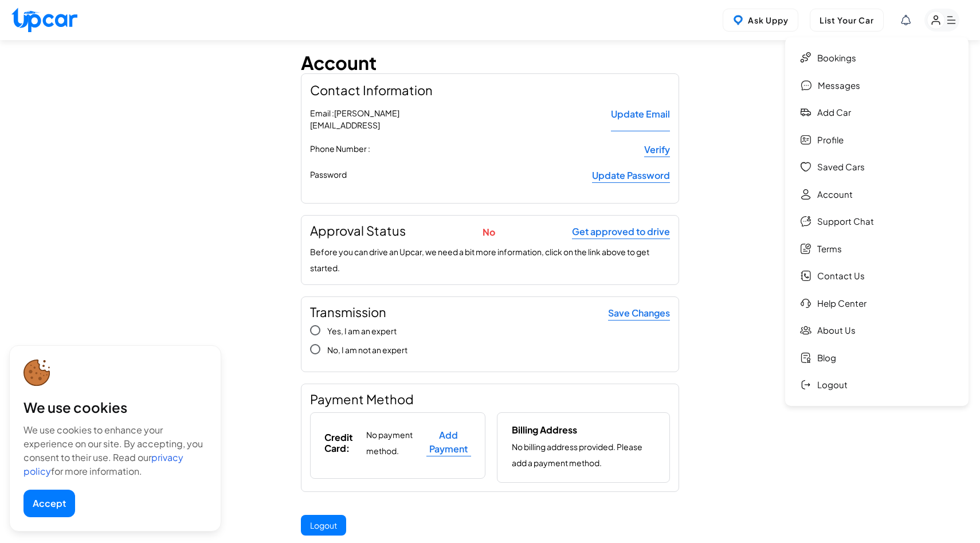 The width and height of the screenshot is (980, 543). What do you see at coordinates (345, 442) in the screenshot?
I see `h3: Credit Card:` at bounding box center [345, 442].